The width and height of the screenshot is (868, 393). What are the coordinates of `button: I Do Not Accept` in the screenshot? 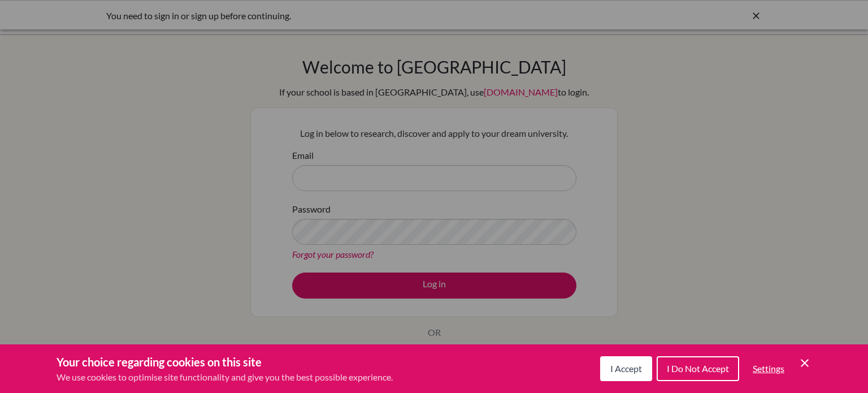 It's located at (698, 369).